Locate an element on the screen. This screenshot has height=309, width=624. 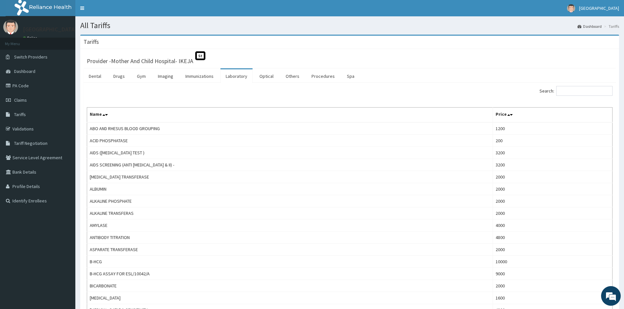
span: Switch Providers is located at coordinates (31, 57).